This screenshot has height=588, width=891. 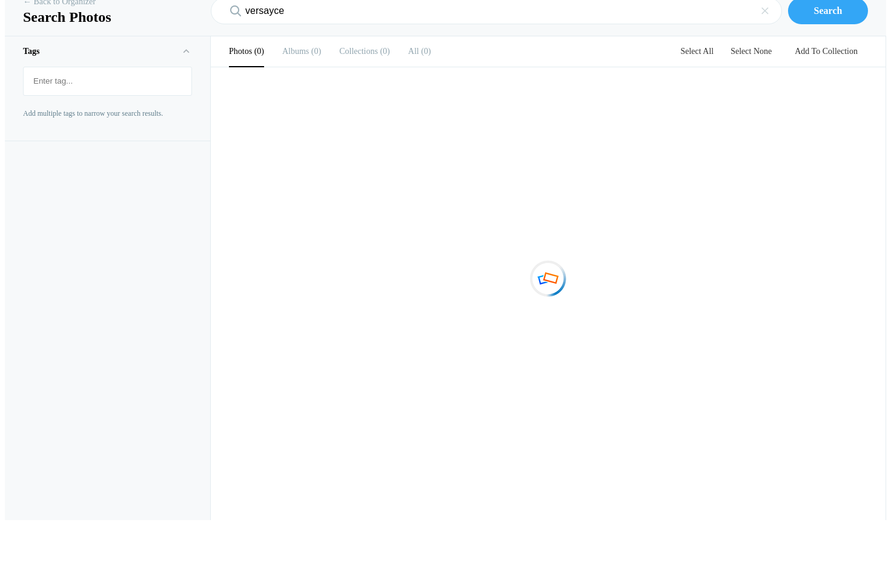 I want to click on b: Albums, so click(x=295, y=51).